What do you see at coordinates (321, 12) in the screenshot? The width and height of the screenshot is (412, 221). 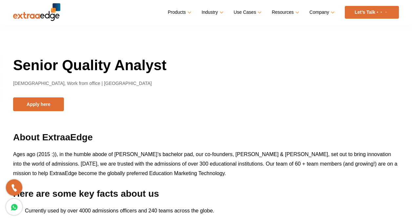 I see `a: Company` at bounding box center [321, 12].